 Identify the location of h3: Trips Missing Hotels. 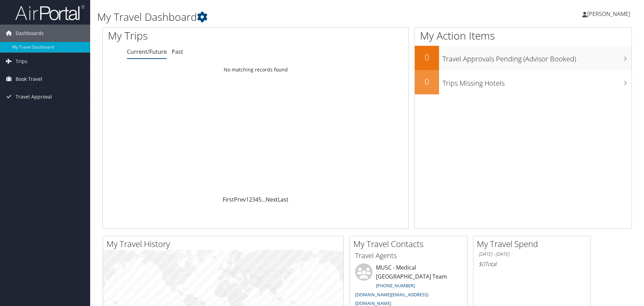
(537, 82).